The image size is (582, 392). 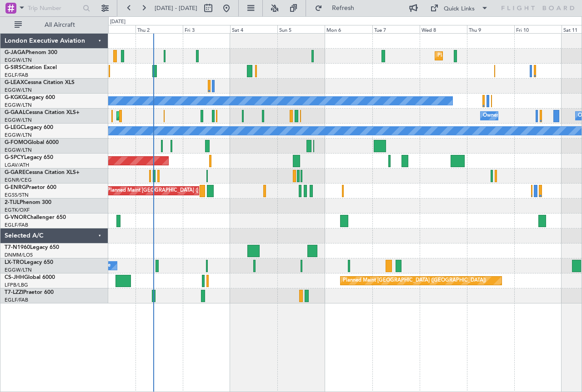 What do you see at coordinates (14, 292) in the screenshot?
I see `span: T7-LZZI` at bounding box center [14, 292].